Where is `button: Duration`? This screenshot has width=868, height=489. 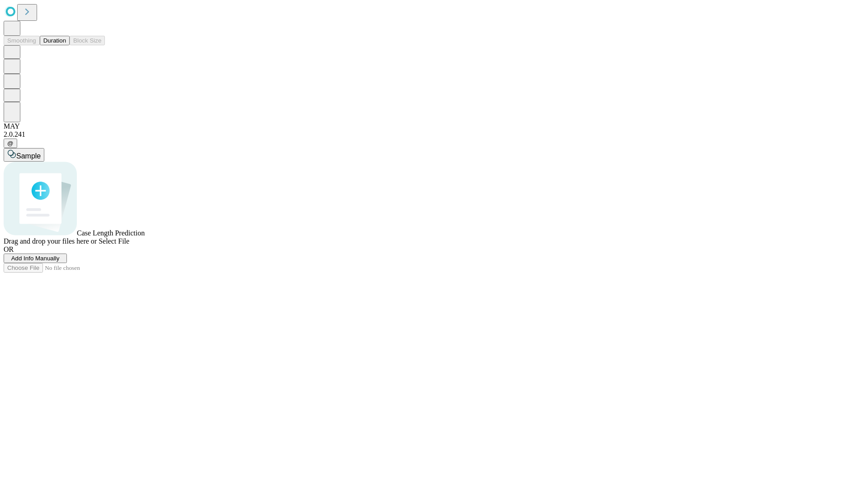 button: Duration is located at coordinates (55, 40).